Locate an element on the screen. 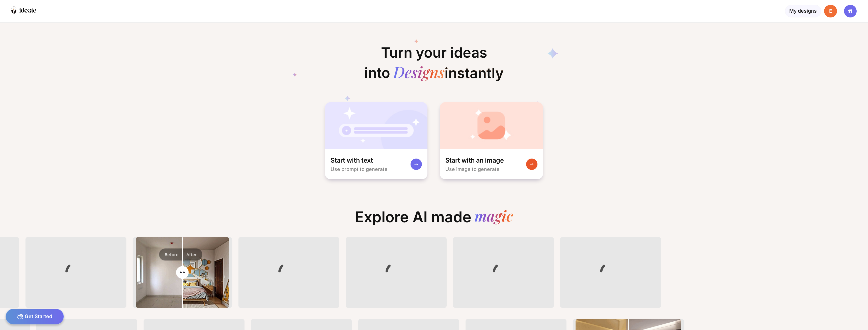  div: E is located at coordinates (830, 11).